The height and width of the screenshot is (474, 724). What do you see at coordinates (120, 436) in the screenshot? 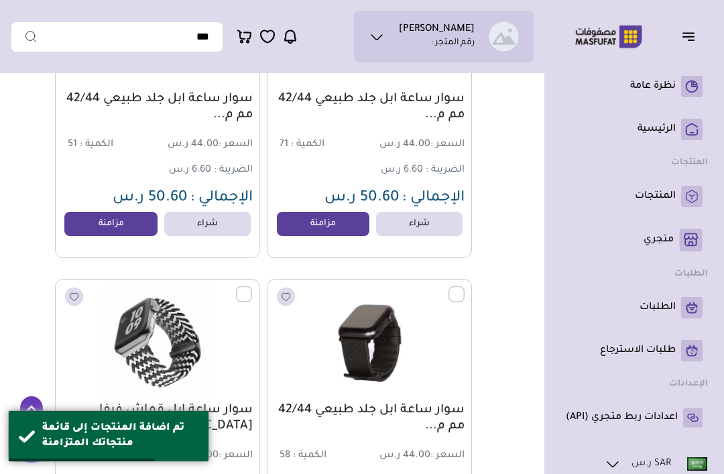
I see `div: تم اضافة المنتجات إلى قائمة منتجاتك المتزامنة` at bounding box center [120, 436].